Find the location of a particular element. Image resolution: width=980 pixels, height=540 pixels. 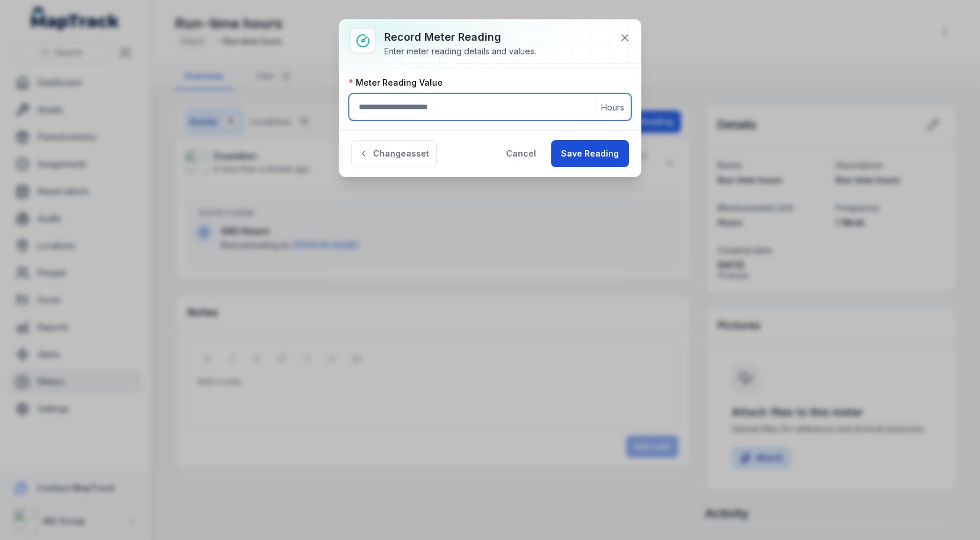

button: Cancel is located at coordinates (521, 153).